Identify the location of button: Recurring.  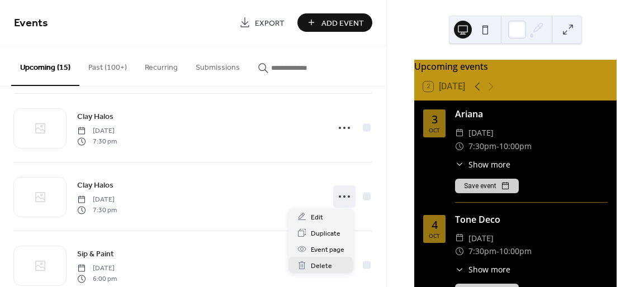
(161, 65).